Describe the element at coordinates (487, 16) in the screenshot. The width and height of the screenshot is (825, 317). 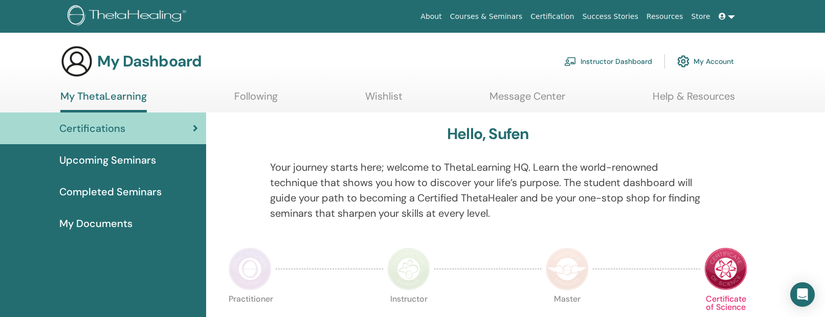
I see `a: Courses & Seminars` at that location.